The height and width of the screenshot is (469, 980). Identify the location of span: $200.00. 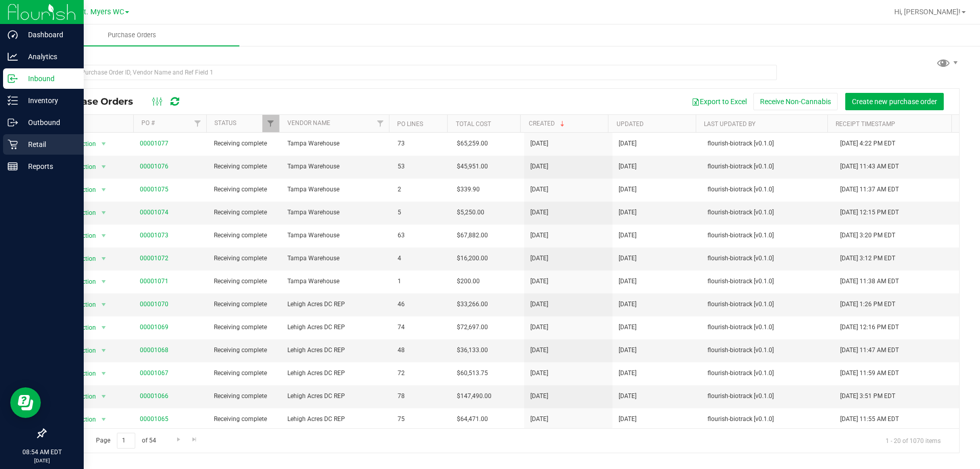
(468, 281).